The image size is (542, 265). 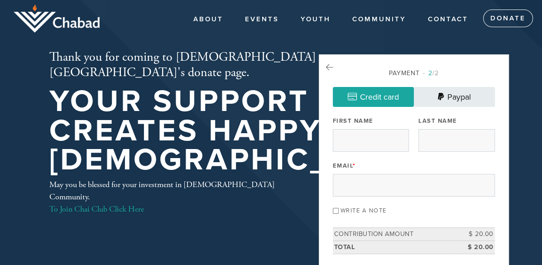 I want to click on a: YOUTH, so click(x=315, y=19).